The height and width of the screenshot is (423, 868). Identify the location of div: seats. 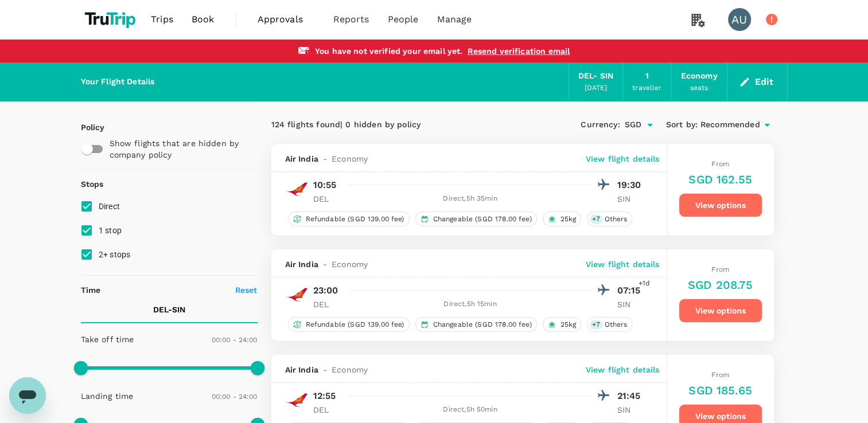
(700, 88).